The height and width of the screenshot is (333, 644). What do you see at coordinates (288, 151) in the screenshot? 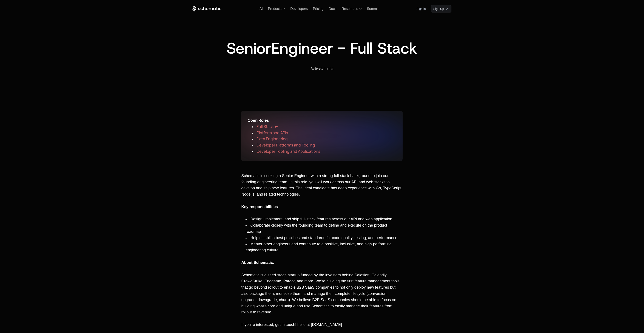
I see `span: Developer Tooling and Applications` at bounding box center [288, 151].